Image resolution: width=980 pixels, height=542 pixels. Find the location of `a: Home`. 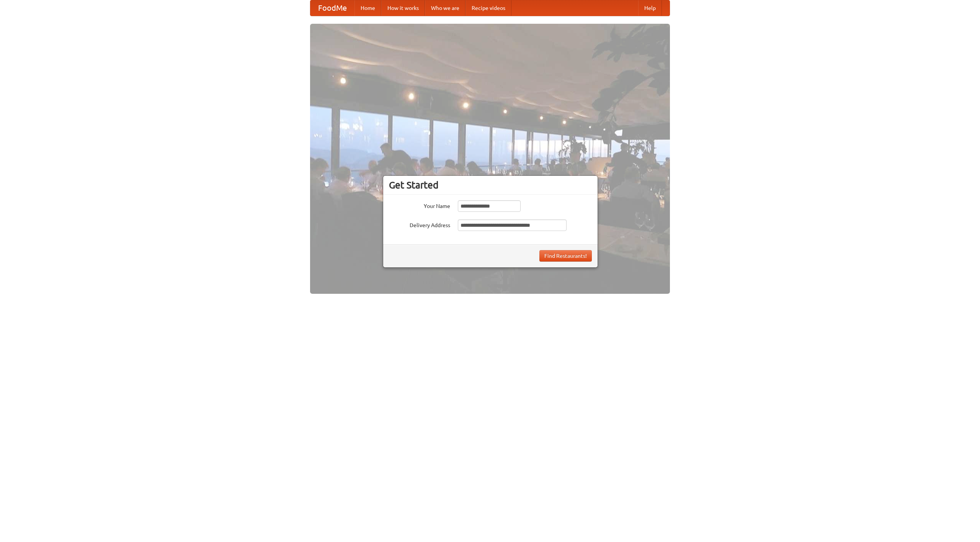

a: Home is located at coordinates (368, 8).